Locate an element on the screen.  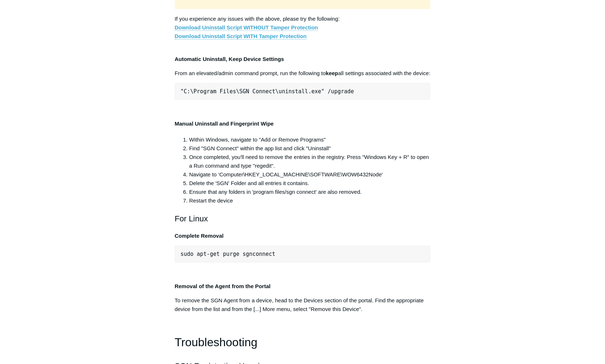
span: From an elevated/admin command prompt, run the following to all settings associated with the device: is located at coordinates (302, 73).